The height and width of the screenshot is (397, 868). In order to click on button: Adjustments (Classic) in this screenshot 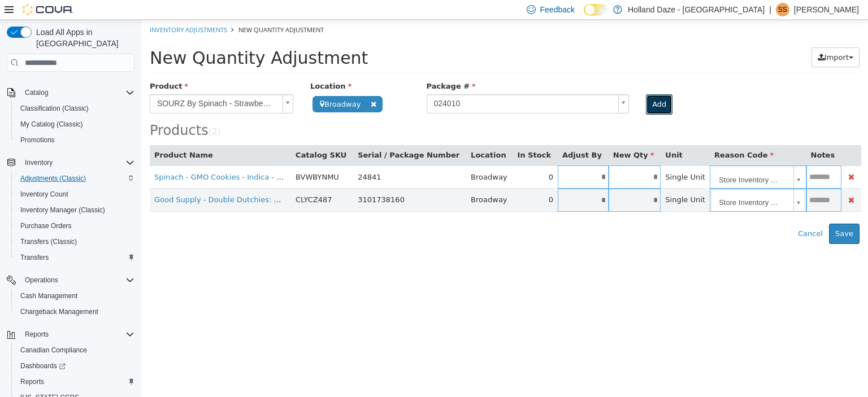, I will do `click(75, 178)`.